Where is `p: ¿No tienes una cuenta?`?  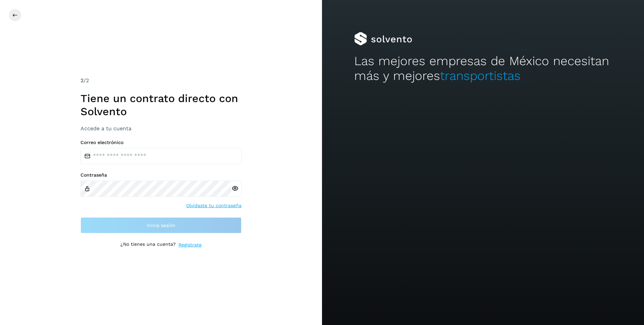 p: ¿No tienes una cuenta? is located at coordinates (148, 244).